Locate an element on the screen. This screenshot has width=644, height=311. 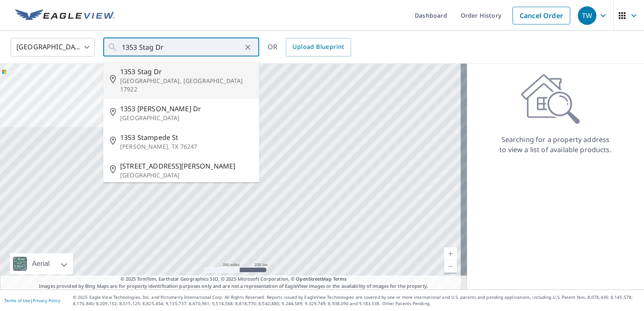
span: 1353 Stampede St is located at coordinates (187, 137).